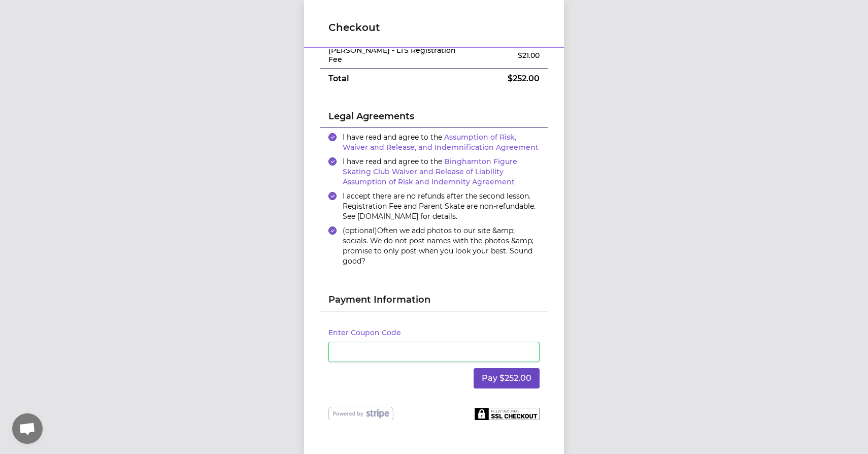 This screenshot has width=868, height=454. What do you see at coordinates (434, 118) in the screenshot?
I see `h2: Legal Agreements` at bounding box center [434, 118].